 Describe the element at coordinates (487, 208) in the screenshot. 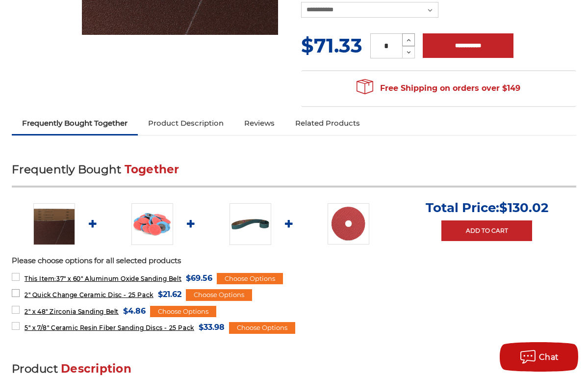

I see `p: Total Price:` at that location.